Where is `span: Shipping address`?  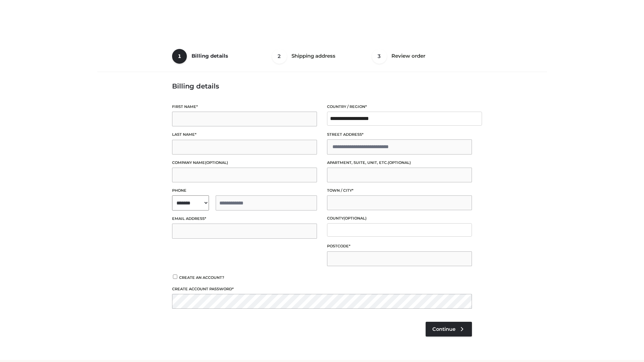
span: Shipping address is located at coordinates (313, 56).